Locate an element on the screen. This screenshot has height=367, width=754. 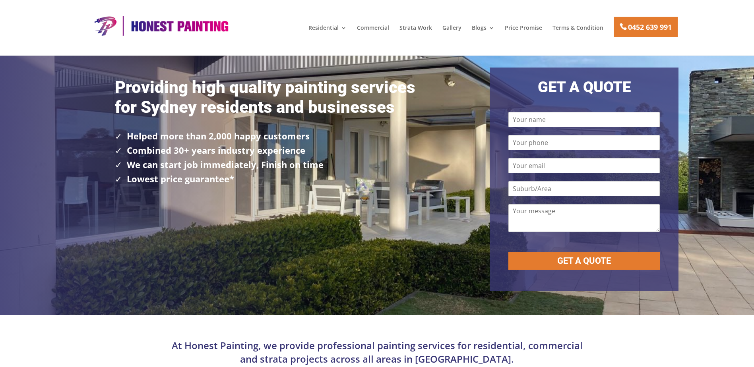
a: Price Promise is located at coordinates (524, 32).